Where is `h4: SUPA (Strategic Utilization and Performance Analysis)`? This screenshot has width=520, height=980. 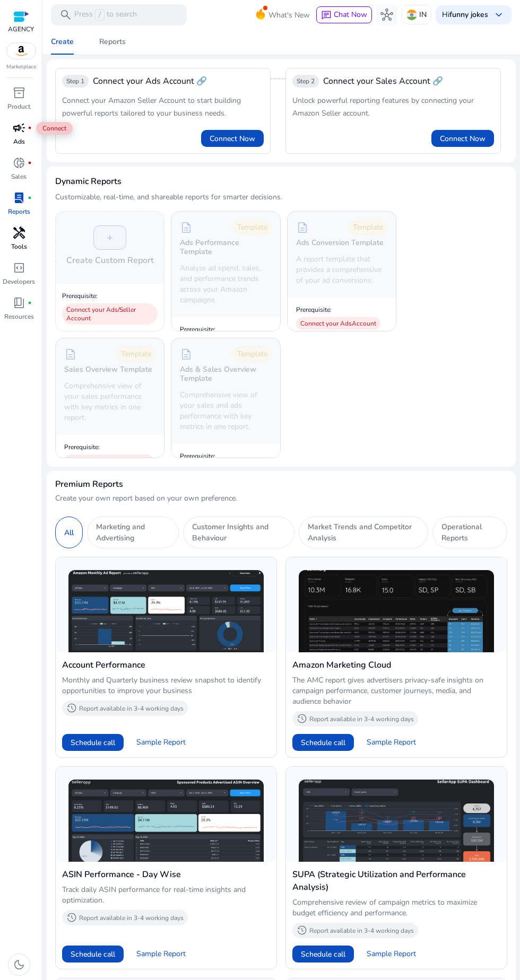 h4: SUPA (Strategic Utilization and Performance Analysis) is located at coordinates (396, 881).